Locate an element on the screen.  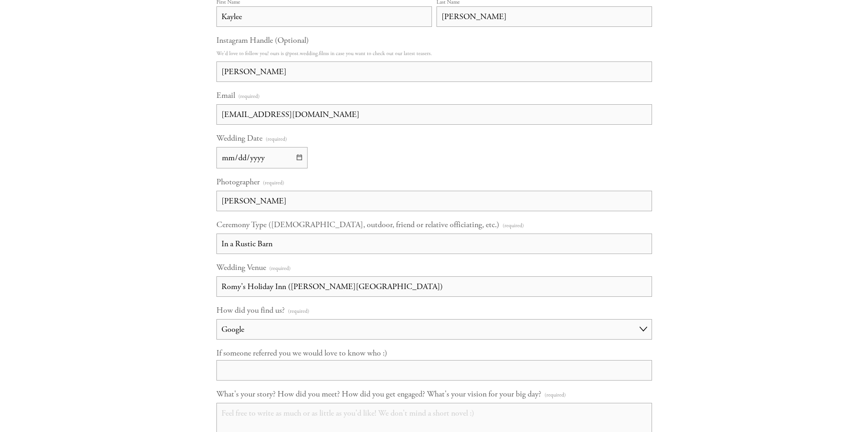
span: If someone referred you we would love to know who :) is located at coordinates (302, 353).